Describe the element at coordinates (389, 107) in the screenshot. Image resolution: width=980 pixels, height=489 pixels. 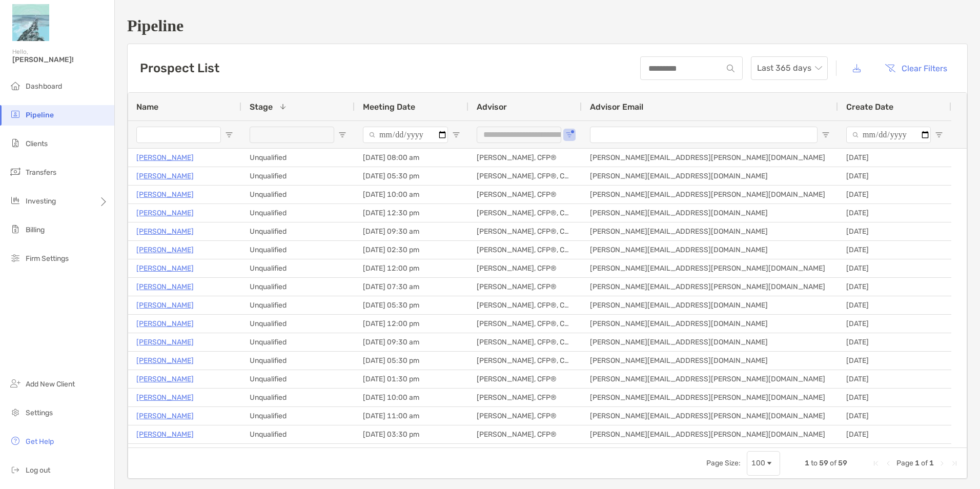
I see `span: Meeting Date` at that location.